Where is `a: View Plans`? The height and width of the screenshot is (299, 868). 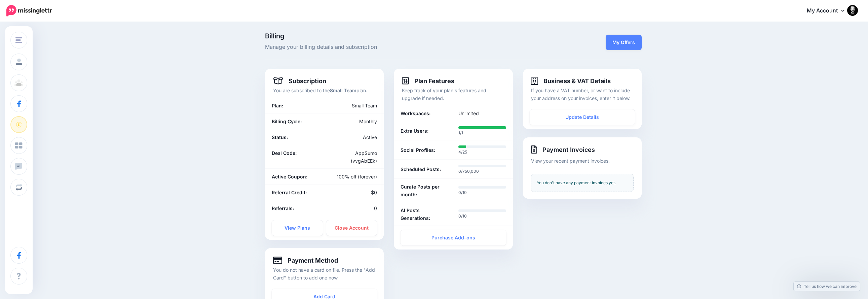 a: View Plans is located at coordinates (297, 228).